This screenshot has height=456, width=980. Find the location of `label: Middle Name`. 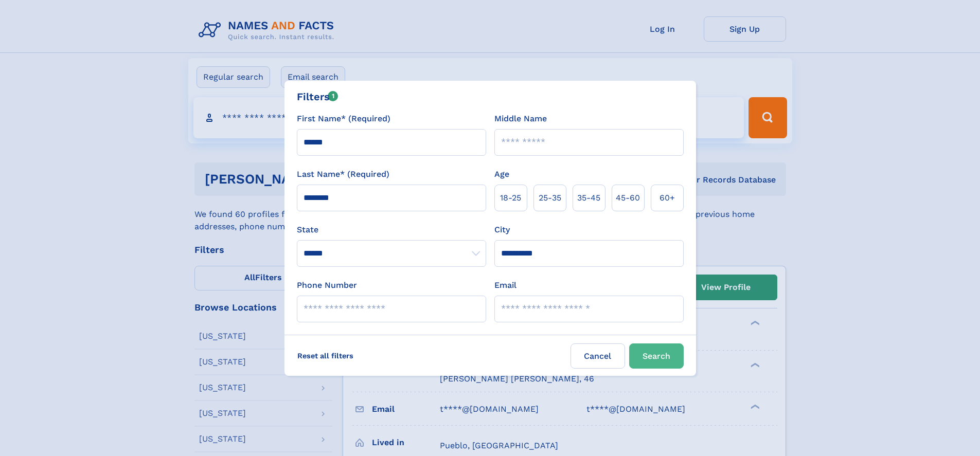

label: Middle Name is located at coordinates (521, 119).